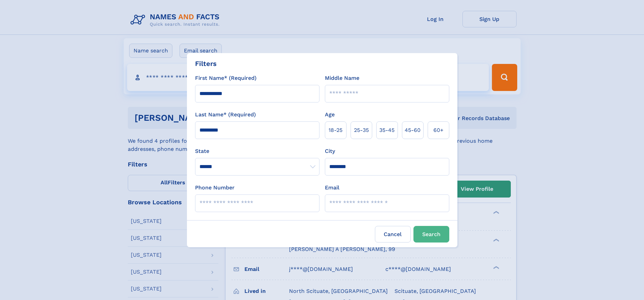 Image resolution: width=644 pixels, height=300 pixels. Describe the element at coordinates (386, 130) in the screenshot. I see `span: 35‑45` at that location.